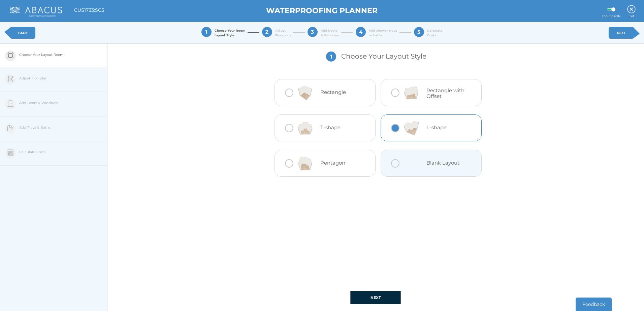  What do you see at coordinates (223, 33) in the screenshot?
I see `button: 1 Choose Your Room Layout Style` at bounding box center [223, 33].